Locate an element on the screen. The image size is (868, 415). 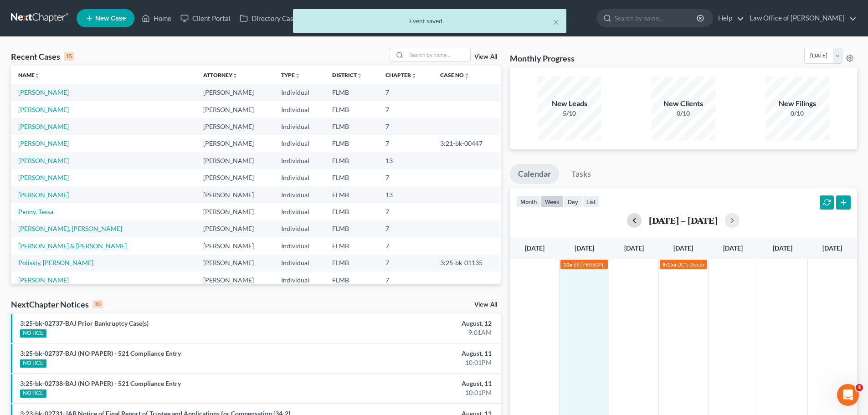
div: New Filings is located at coordinates (797, 104).